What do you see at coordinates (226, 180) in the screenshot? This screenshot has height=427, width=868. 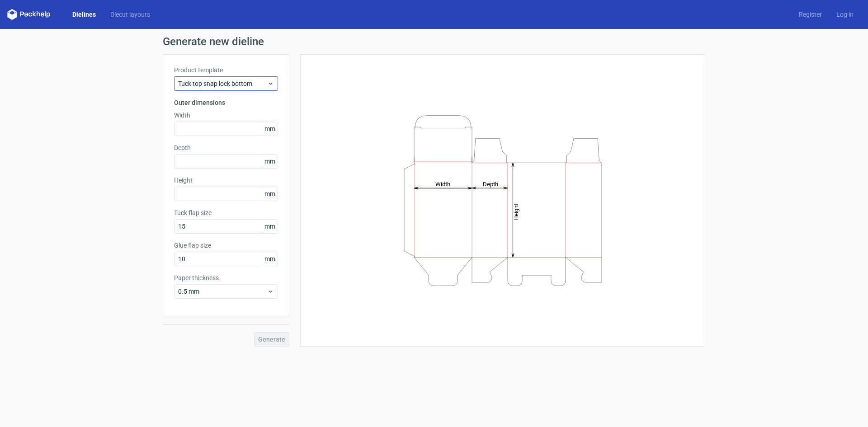 I see `label: Height` at bounding box center [226, 180].